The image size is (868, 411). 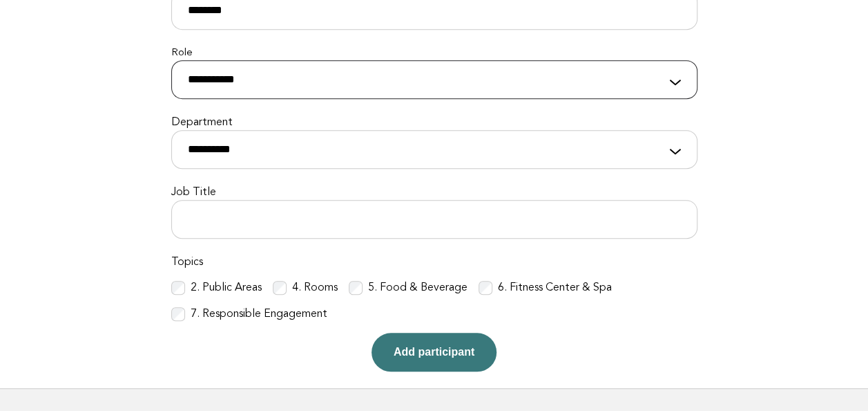 I want to click on label: 6. Fitness Center & Spa, so click(x=555, y=288).